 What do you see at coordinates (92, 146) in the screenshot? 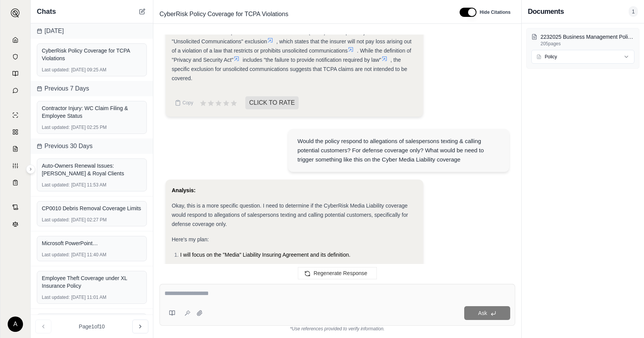
I see `div: Previous 30 Days` at bounding box center [92, 146].